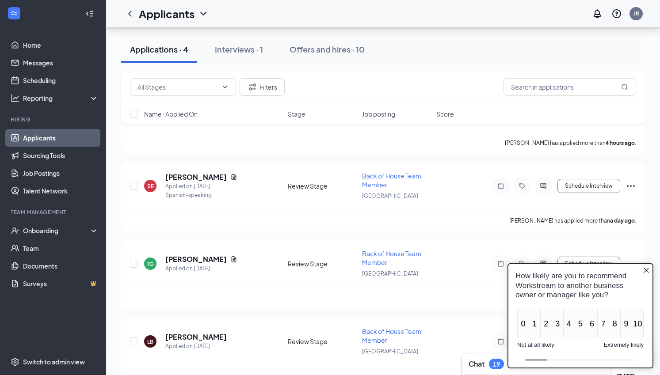 This screenshot has width=660, height=375. What do you see at coordinates (54, 362) in the screenshot?
I see `div: Switch to admin view` at bounding box center [54, 362].